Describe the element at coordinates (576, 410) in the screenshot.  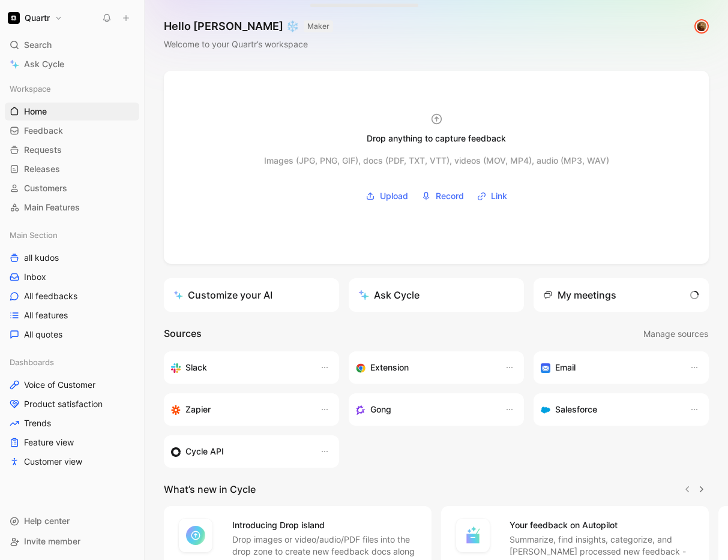
I see `h3: Salesforce` at that location.